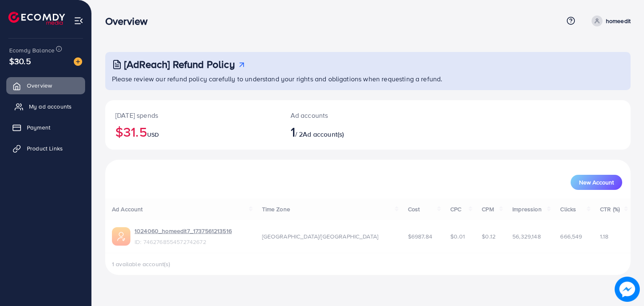  I want to click on a: My ad accounts, so click(46, 106).